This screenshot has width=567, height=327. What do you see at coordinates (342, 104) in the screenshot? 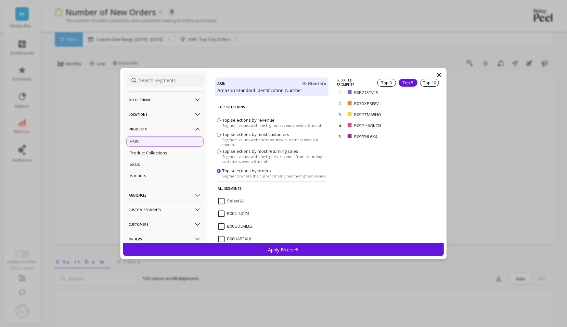
I see `p: 2.` at bounding box center [342, 104].